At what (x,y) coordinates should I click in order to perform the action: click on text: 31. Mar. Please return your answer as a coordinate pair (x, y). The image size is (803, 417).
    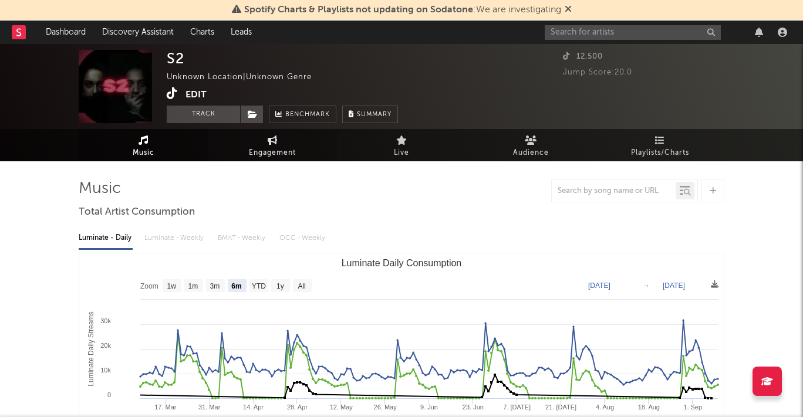
    Looking at the image, I should click on (209, 407).